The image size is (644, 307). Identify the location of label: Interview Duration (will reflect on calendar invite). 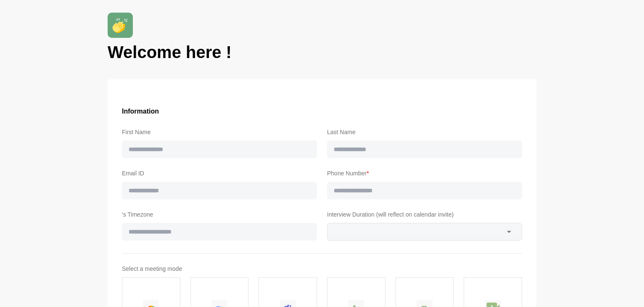
(424, 214).